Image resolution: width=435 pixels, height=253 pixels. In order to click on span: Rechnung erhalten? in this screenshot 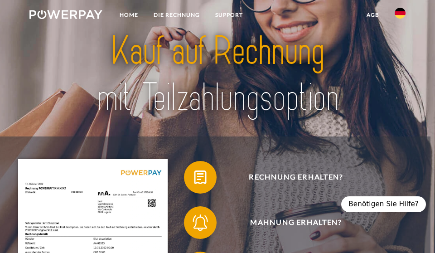, I will do `click(296, 177)`.